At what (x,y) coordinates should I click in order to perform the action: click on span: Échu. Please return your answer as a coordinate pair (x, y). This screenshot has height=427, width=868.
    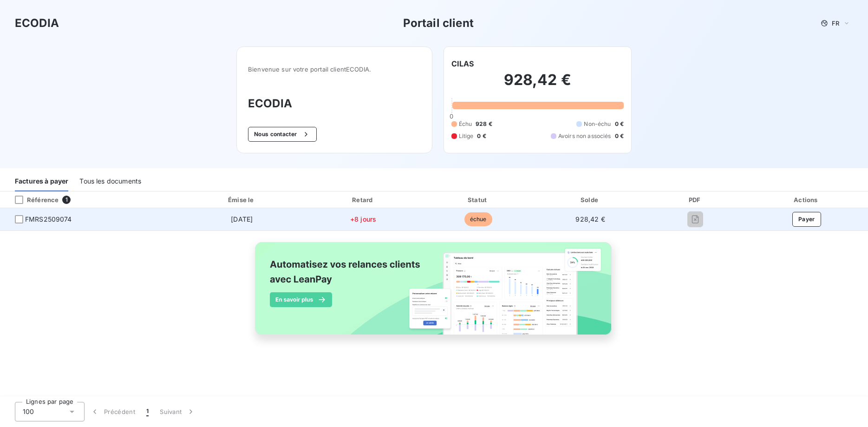
    Looking at the image, I should click on (465, 124).